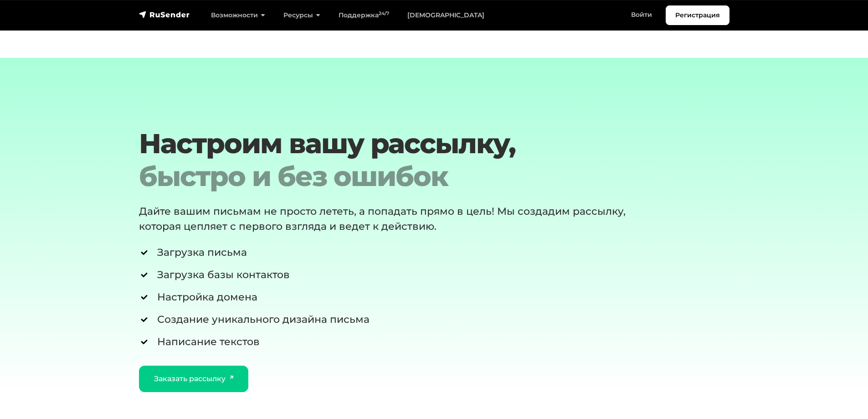  I want to click on li: Написание текстов, so click(409, 341).